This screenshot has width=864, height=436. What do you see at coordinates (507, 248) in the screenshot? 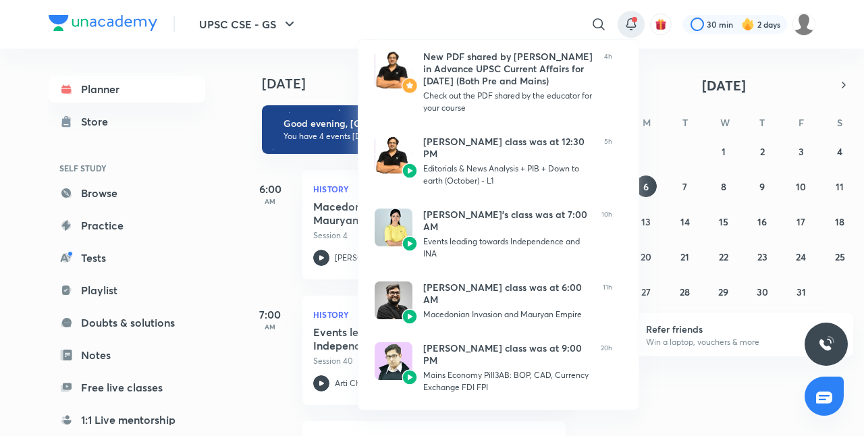
I see `div: Events leading towards Independence and INA` at bounding box center [507, 248].